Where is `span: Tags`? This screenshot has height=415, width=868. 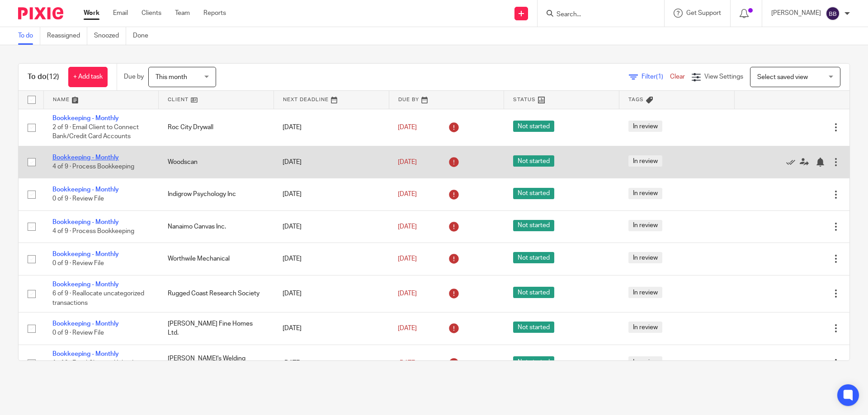 span: Tags is located at coordinates (636, 99).